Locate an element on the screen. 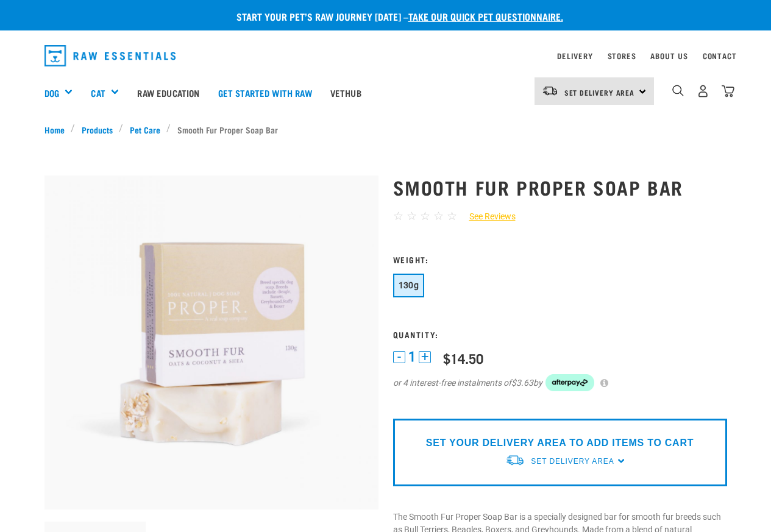 This screenshot has height=532, width=771. span: 130g is located at coordinates (409, 285).